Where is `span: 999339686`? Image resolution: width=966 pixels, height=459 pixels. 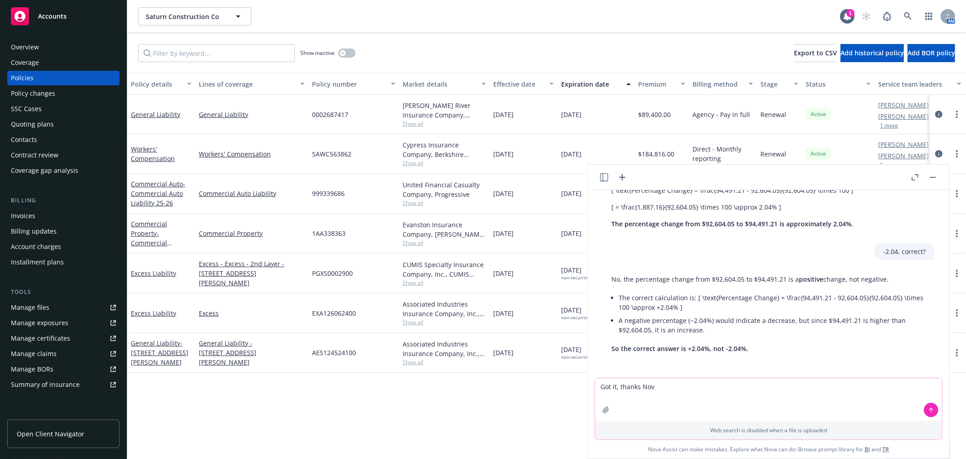 span: 999339686 is located at coordinates (328, 193).